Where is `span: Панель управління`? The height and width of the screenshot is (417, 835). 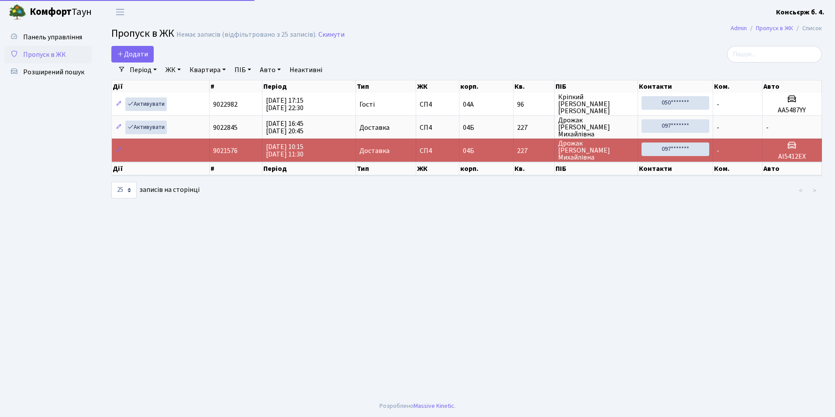
span: Панель управління is located at coordinates (52, 37).